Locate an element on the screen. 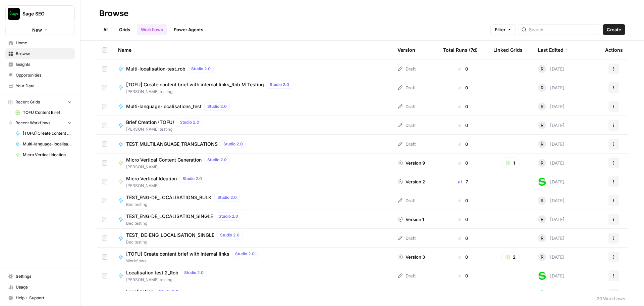 This screenshot has height=306, width=644. span: Filter is located at coordinates (500, 30).